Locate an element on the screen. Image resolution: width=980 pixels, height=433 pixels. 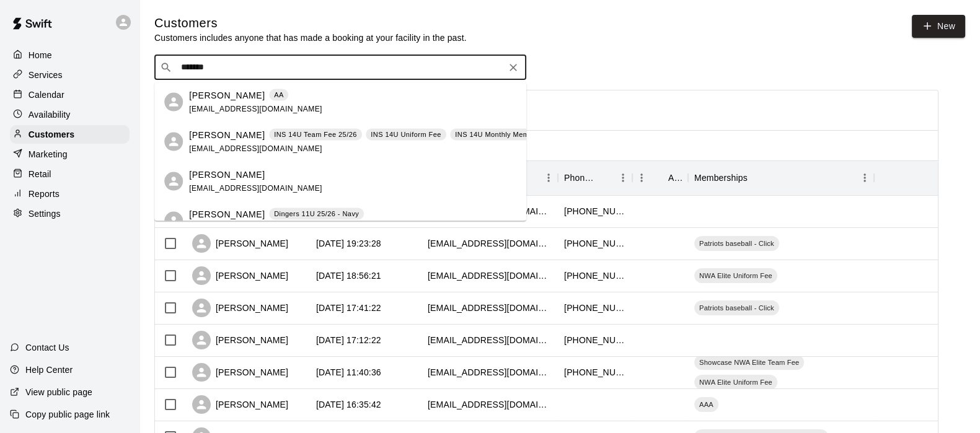
div: Email is located at coordinates (490, 177).